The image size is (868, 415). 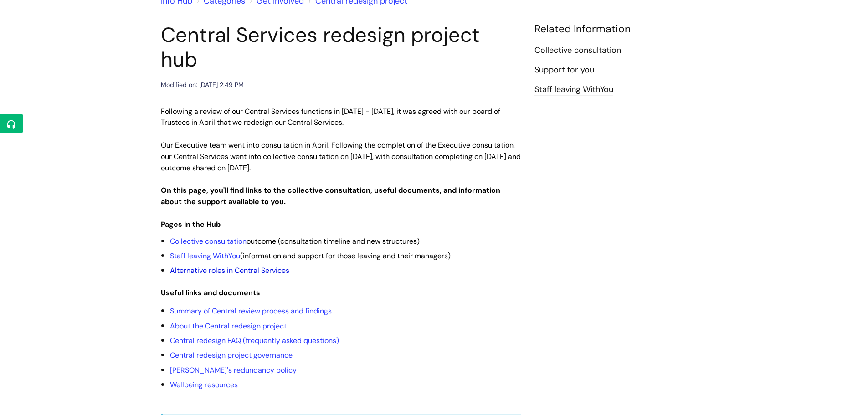 I want to click on strong: Pages in the Hub, so click(x=190, y=224).